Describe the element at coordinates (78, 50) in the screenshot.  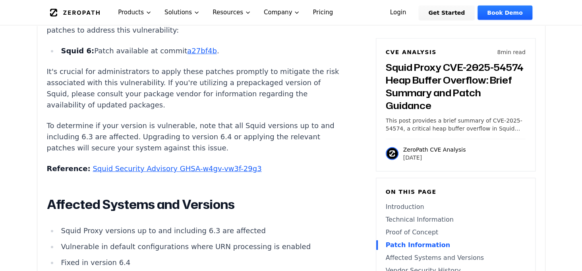
I see `strong: Squid 6:` at that location.